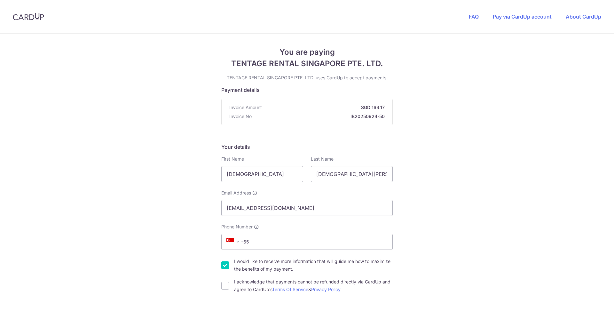  I want to click on span: Invoice Amount, so click(246, 108).